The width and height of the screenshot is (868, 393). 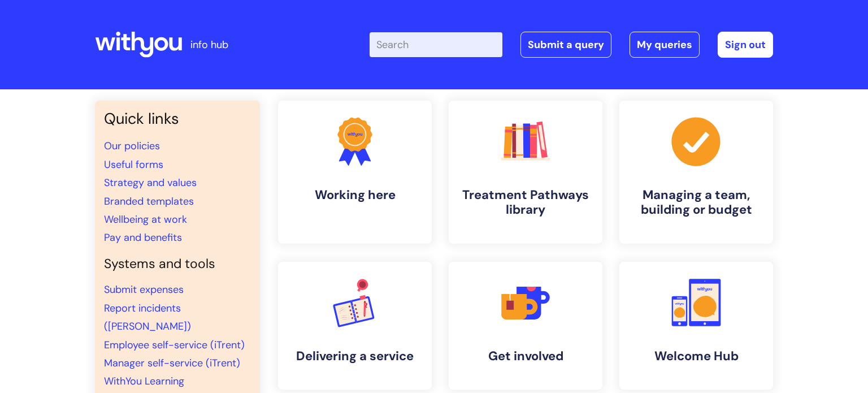 What do you see at coordinates (148, 201) in the screenshot?
I see `a: Branded templates` at bounding box center [148, 201].